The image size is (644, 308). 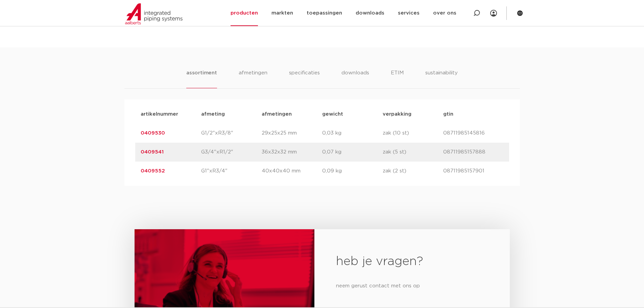 I want to click on p: artikelnummer, so click(x=171, y=114).